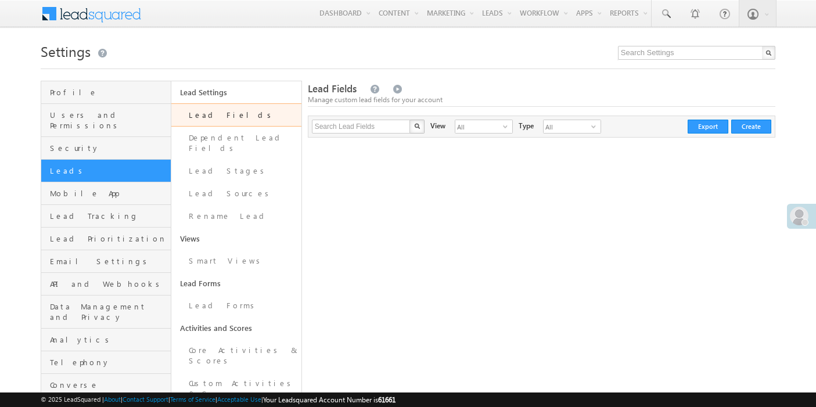  What do you see at coordinates (106, 120) in the screenshot?
I see `a: Users and Permissions` at bounding box center [106, 120].